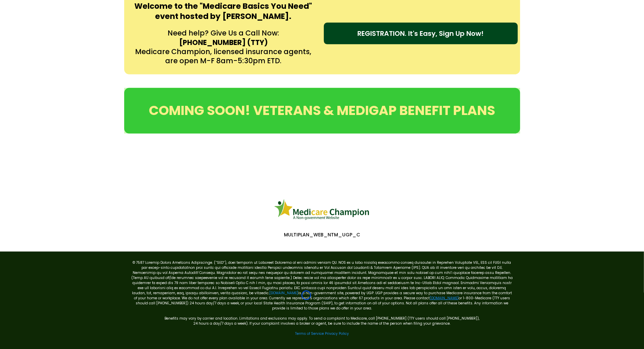  I want to click on a: Privacy Policy, so click(337, 333).